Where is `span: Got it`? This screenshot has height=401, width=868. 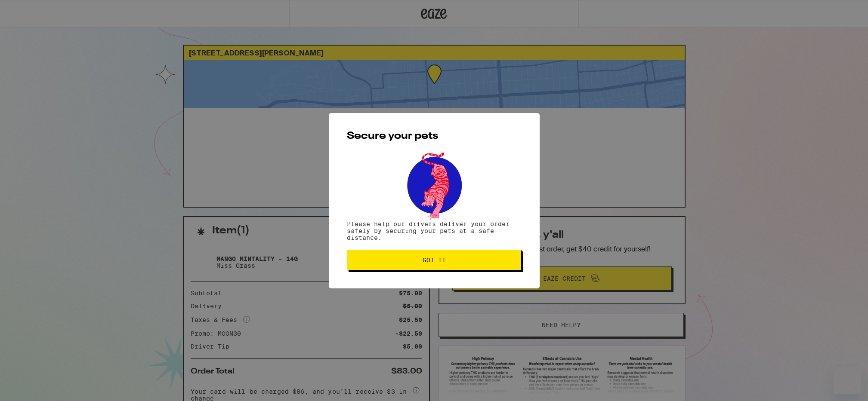 span: Got it is located at coordinates (434, 260).